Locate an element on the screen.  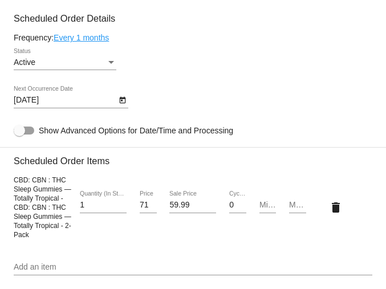
div: Frequency: is located at coordinates (193, 38).